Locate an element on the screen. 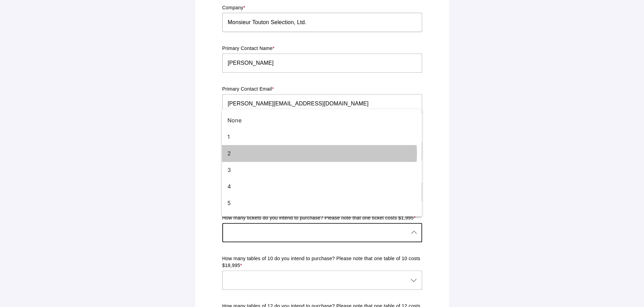  p: Primary Contact Name is located at coordinates (322, 48).